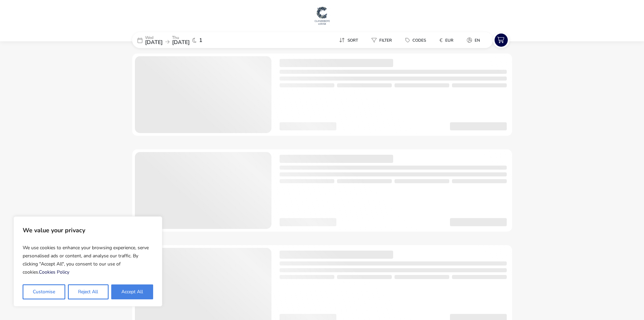  What do you see at coordinates (88, 291) in the screenshot?
I see `button: Reject All` at bounding box center [88, 291].